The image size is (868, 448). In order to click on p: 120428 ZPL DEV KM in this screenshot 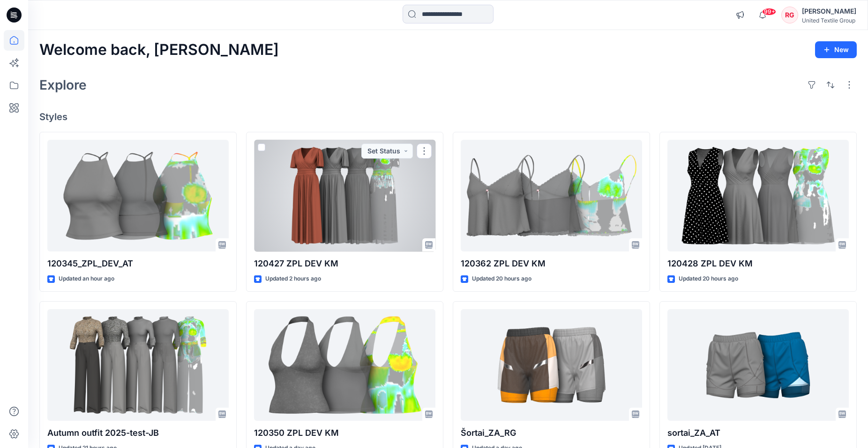, I will do `click(758, 263)`.